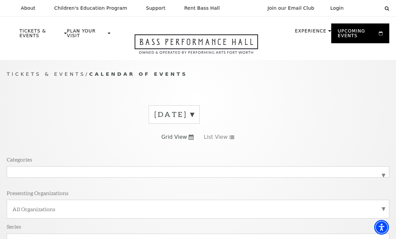 Image resolution: width=396 pixels, height=239 pixels. Describe the element at coordinates (28, 8) in the screenshot. I see `p: About` at that location.